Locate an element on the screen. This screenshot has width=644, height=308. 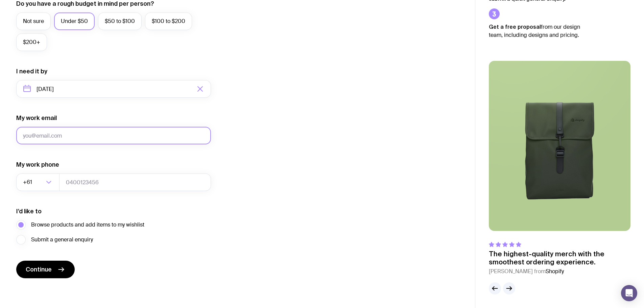
span: Submit a general enquiry is located at coordinates (62, 240).